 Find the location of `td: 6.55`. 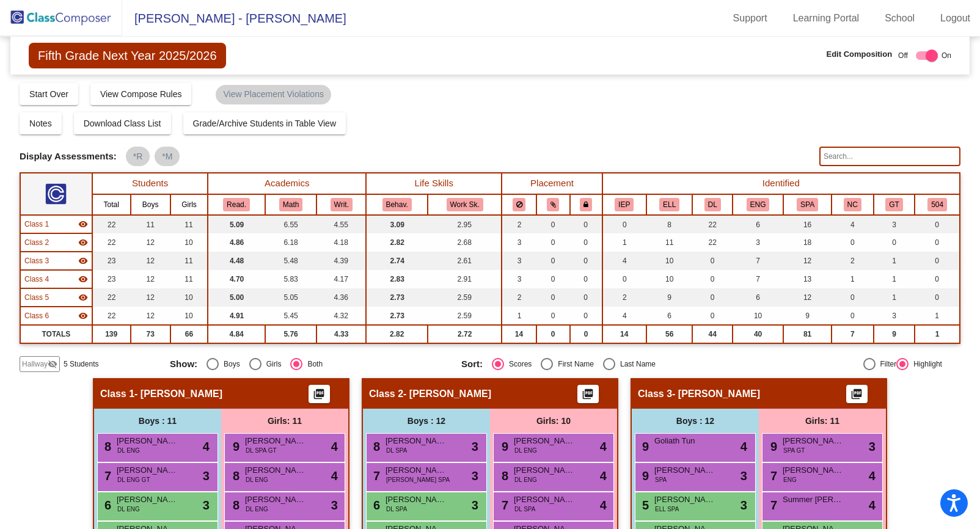

td: 6.55 is located at coordinates (291, 224).